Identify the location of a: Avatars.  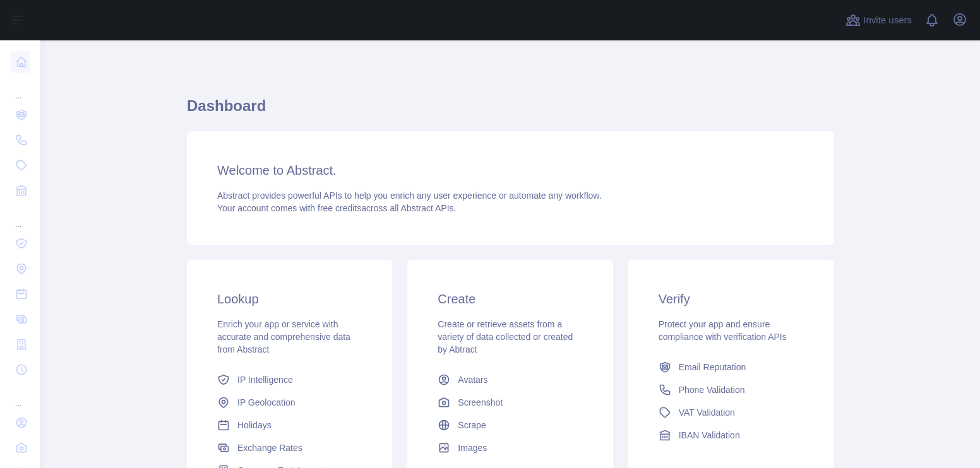
(509, 380).